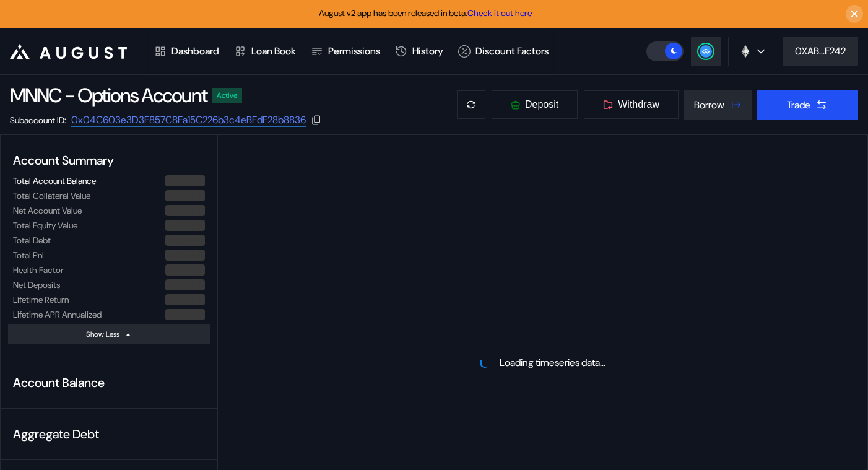 The image size is (868, 470). I want to click on div: History, so click(428, 51).